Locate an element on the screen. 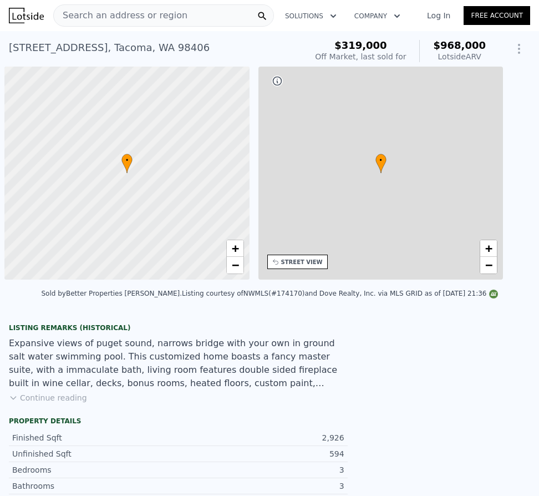 This screenshot has height=496, width=539. a: Free Account is located at coordinates (497, 16).